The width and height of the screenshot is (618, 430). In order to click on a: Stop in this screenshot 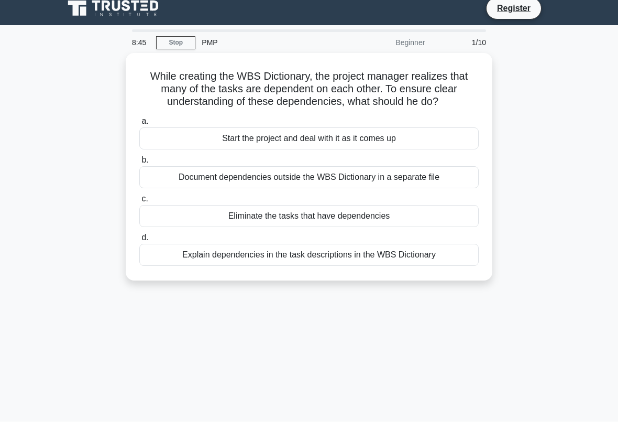, I will do `click(176, 51)`.